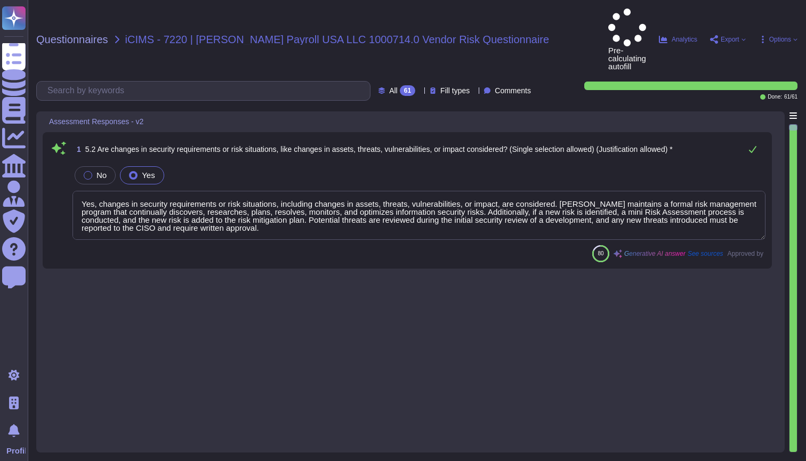 The image size is (806, 461). What do you see at coordinates (407, 91) in the screenshot?
I see `div: 61` at bounding box center [407, 91].